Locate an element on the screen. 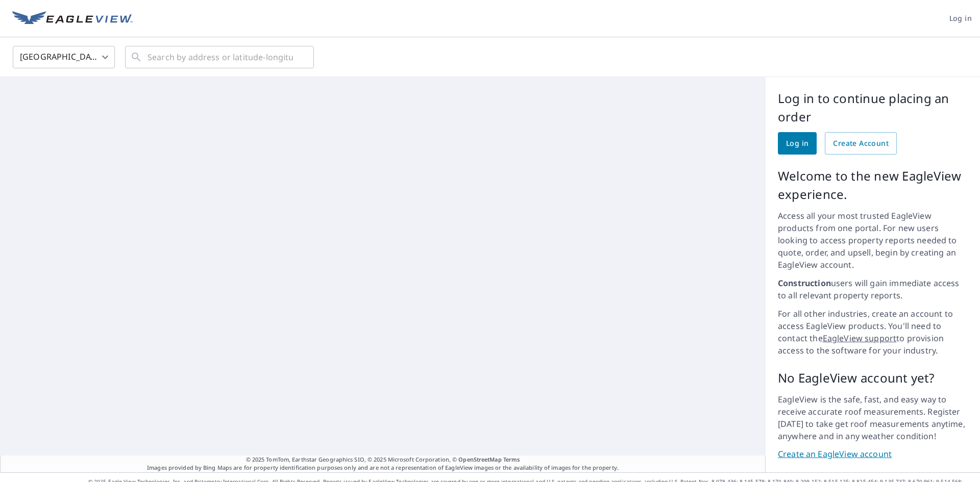  img: EV Logo is located at coordinates (73, 19).